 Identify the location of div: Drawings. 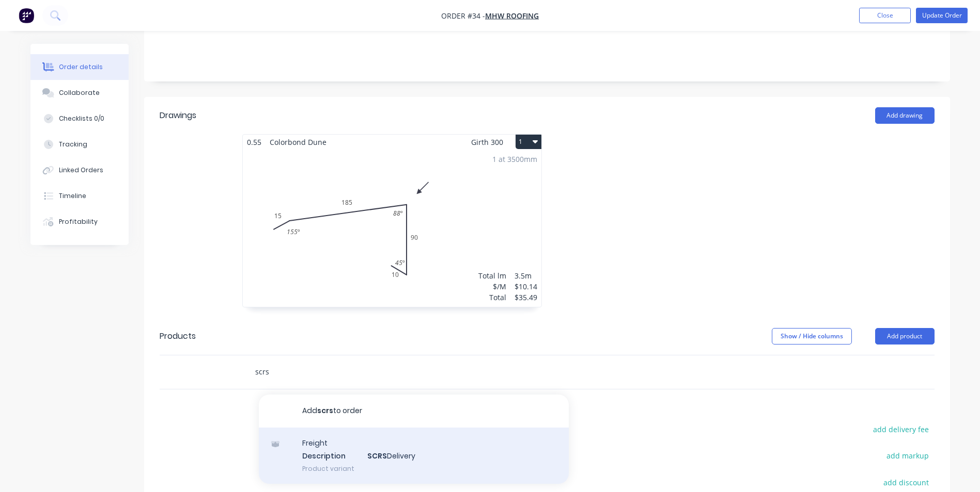
(178, 116).